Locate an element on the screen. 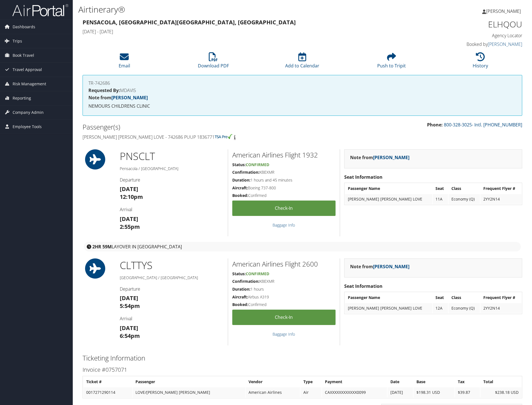  a: Download PDF is located at coordinates (213, 62).